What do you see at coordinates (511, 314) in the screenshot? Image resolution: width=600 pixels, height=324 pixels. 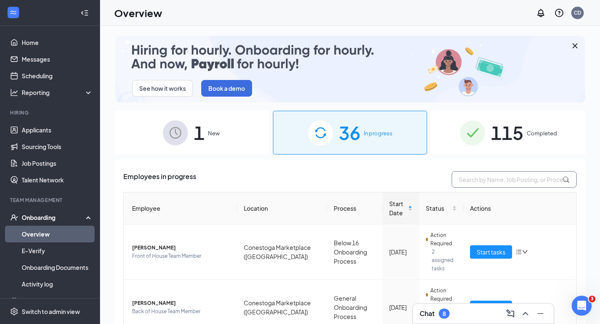 I see `svg: ComposeMessage` at bounding box center [511, 314].